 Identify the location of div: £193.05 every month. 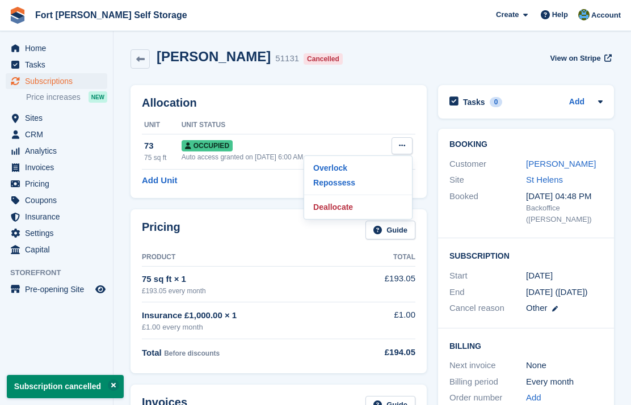
(245, 291).